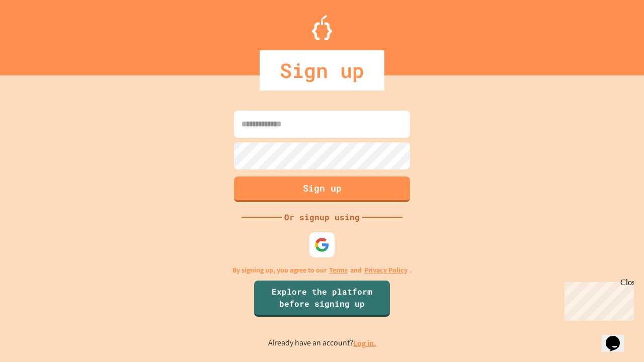  I want to click on a: Log in., so click(364, 343).